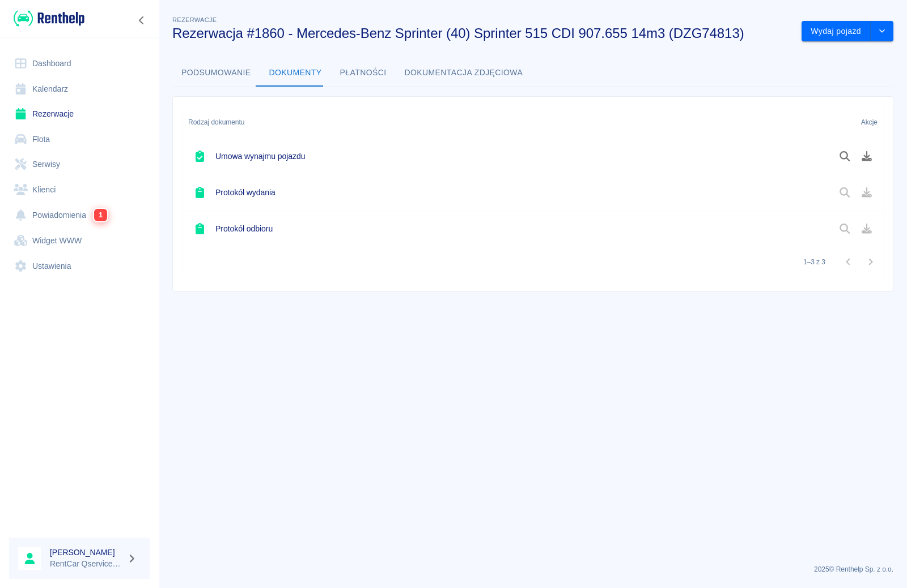  What do you see at coordinates (80, 215) in the screenshot?
I see `a: Powiadomienia1` at bounding box center [80, 215].